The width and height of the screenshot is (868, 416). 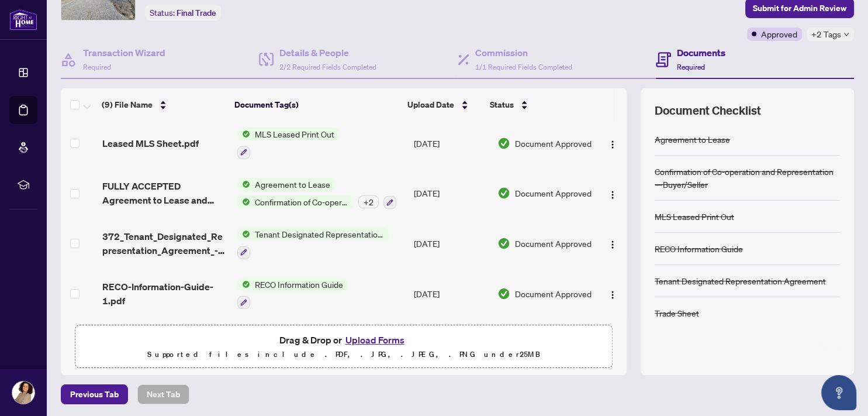 I want to click on th: Status, so click(x=536, y=105).